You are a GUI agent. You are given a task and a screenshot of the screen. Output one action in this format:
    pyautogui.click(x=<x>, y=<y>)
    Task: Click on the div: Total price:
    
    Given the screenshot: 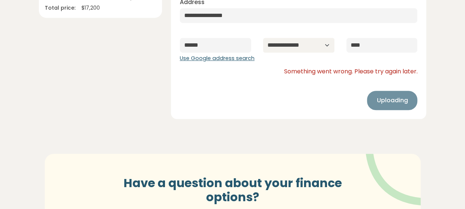 What is the action you would take?
    pyautogui.click(x=60, y=8)
    